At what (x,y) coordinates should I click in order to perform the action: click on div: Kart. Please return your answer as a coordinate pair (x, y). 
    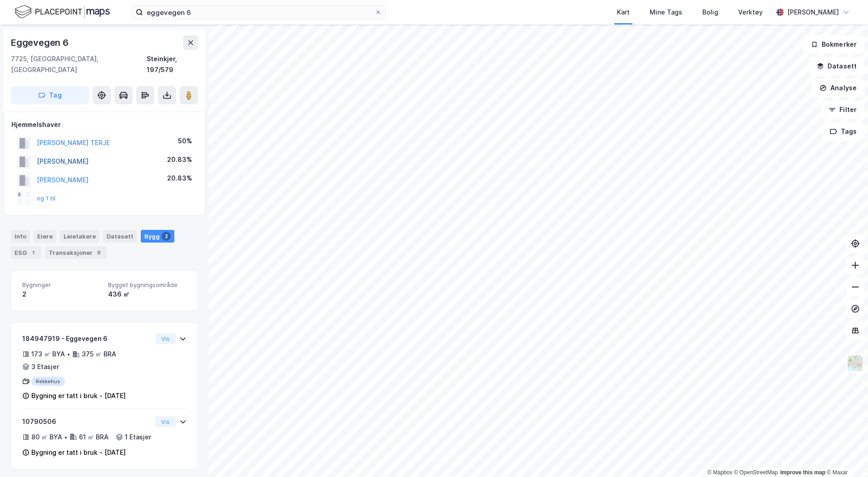
    Looking at the image, I should click on (623, 12).